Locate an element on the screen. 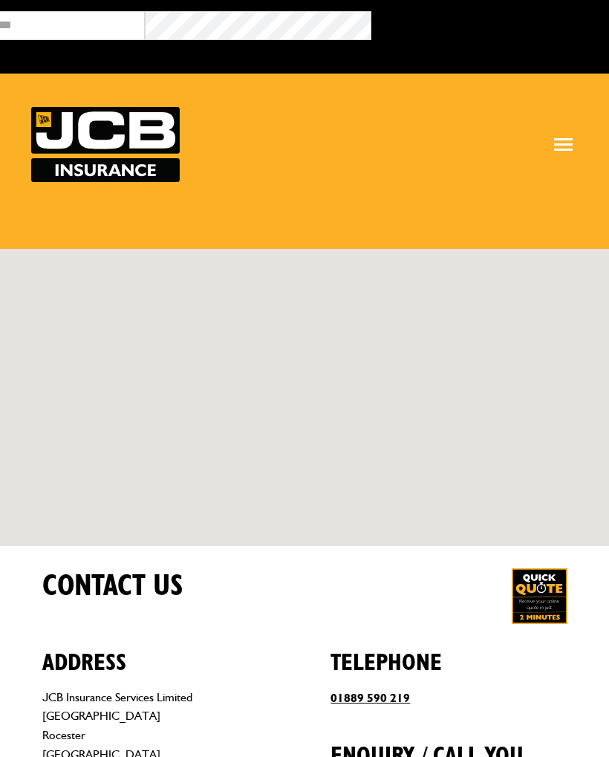  a: JCB Insurance Services is located at coordinates (105, 144).